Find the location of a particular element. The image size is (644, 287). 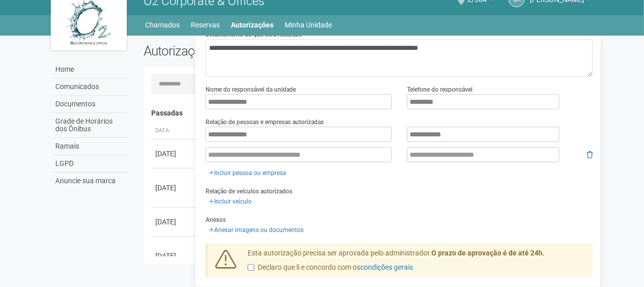

a: LGPD is located at coordinates (91, 164).